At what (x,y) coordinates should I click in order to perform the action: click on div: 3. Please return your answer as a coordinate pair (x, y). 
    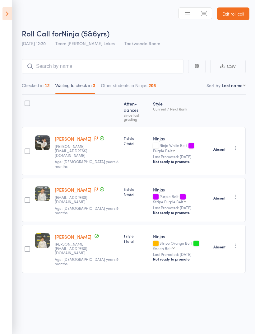
    Looking at the image, I should click on (94, 86).